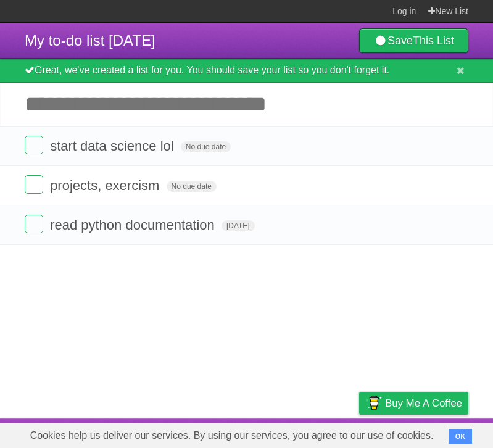  Describe the element at coordinates (134, 225) in the screenshot. I see `span: read python documentation` at that location.